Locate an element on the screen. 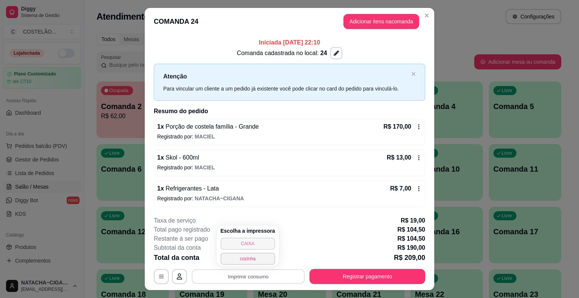  button: cozinha is located at coordinates (248, 259).